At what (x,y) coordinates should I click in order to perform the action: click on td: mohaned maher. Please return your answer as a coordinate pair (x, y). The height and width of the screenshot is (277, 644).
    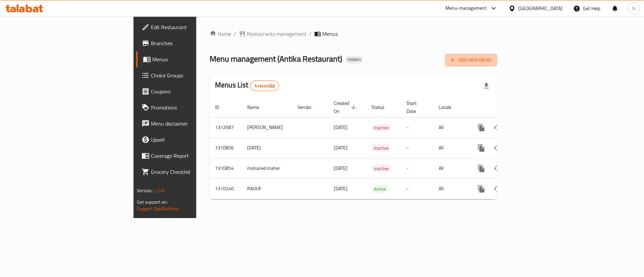
    Looking at the image, I should click on (267, 168).